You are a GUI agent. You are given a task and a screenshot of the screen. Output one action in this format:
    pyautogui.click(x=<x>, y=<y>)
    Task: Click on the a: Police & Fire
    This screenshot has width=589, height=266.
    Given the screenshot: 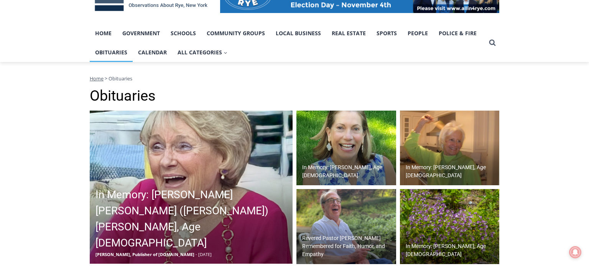 What is the action you would take?
    pyautogui.click(x=457, y=33)
    